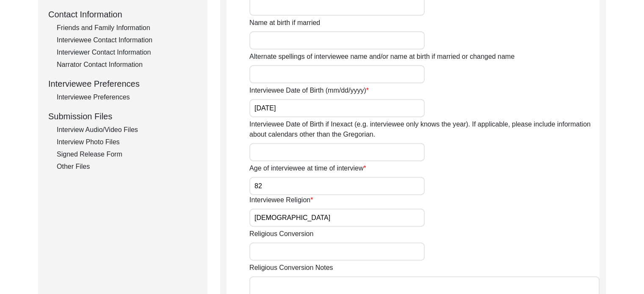  Describe the element at coordinates (123, 15) in the screenshot. I see `div: Contact Information` at that location.